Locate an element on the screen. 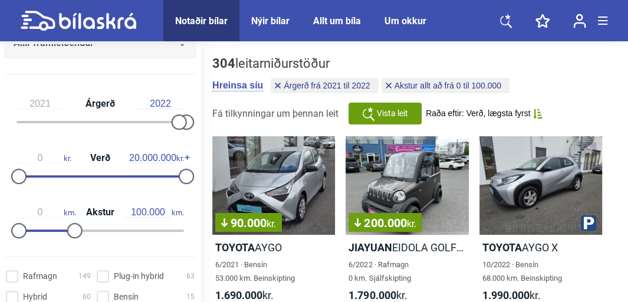 This screenshot has width=628, height=302. div: Notaðir bílar is located at coordinates (201, 21).